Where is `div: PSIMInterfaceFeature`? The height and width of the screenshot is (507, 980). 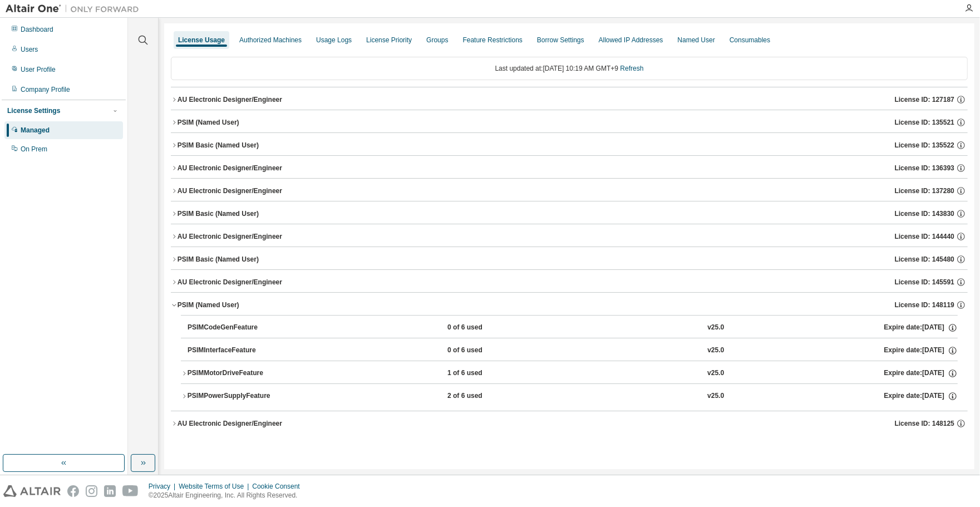 div: PSIMInterfaceFeature is located at coordinates (237, 351).